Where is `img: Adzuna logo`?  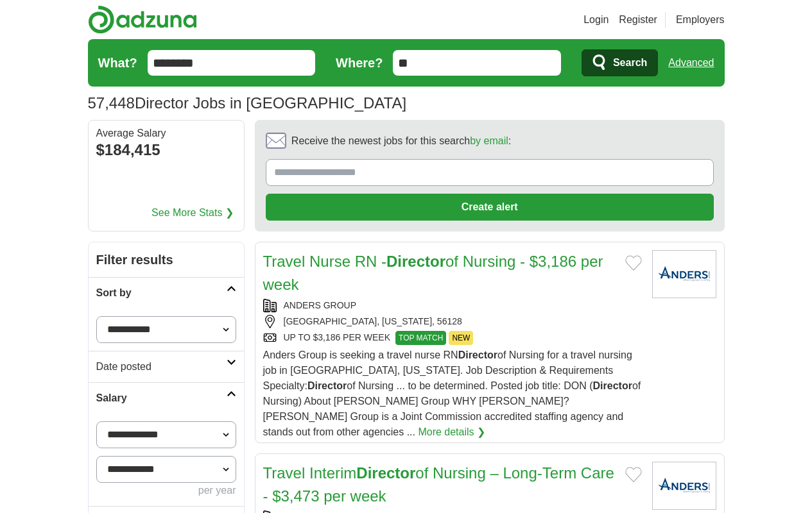
img: Adzuna logo is located at coordinates (143, 19).